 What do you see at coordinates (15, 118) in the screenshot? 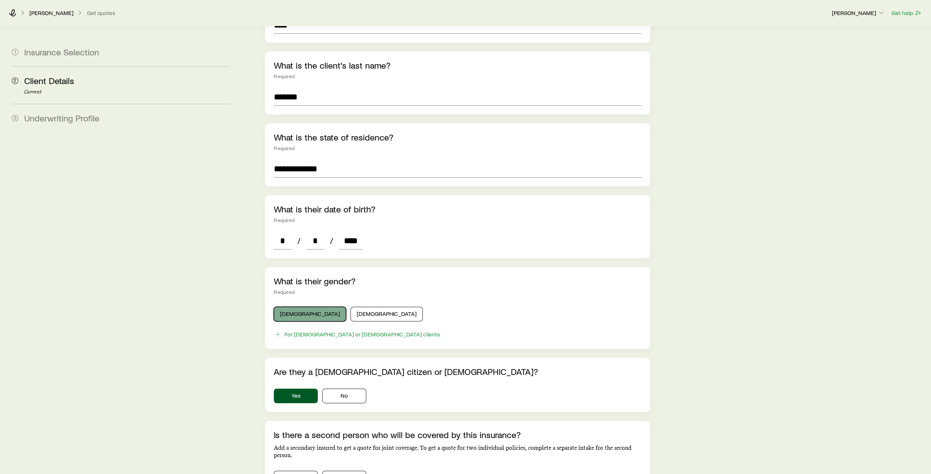
I see `span: 3` at bounding box center [15, 118].